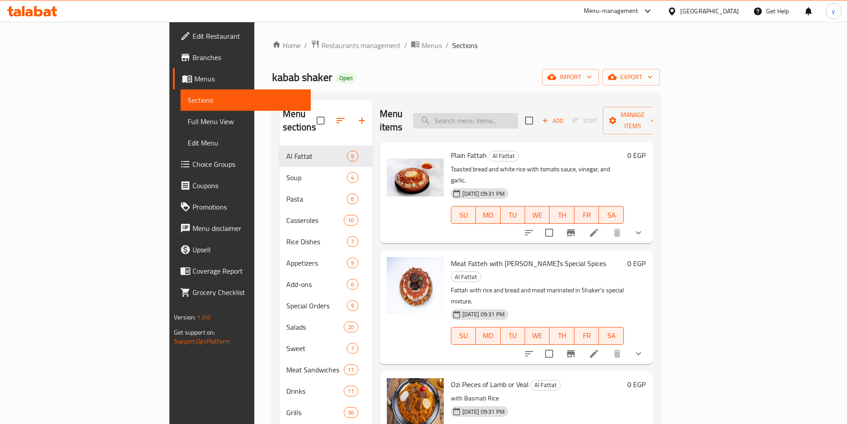 Image resolution: width=847 pixels, height=424 pixels. What do you see at coordinates (242, 271) in the screenshot?
I see `a: Coverage Report` at bounding box center [242, 271].